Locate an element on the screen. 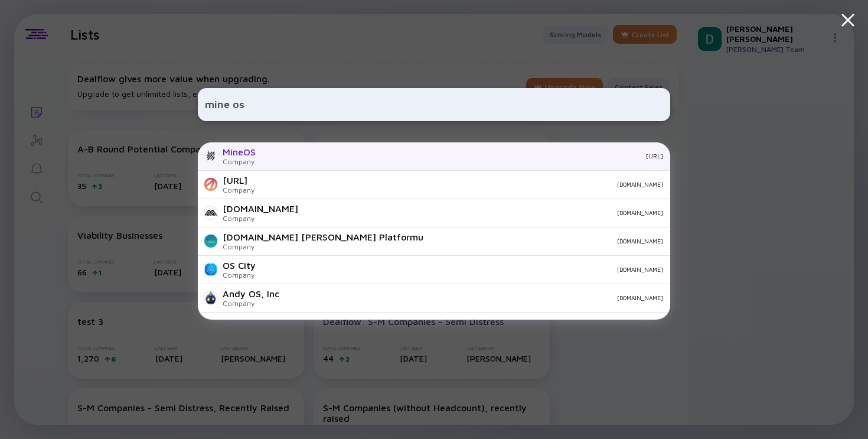 The height and width of the screenshot is (439, 868). div: Activate OS is located at coordinates (249, 321).